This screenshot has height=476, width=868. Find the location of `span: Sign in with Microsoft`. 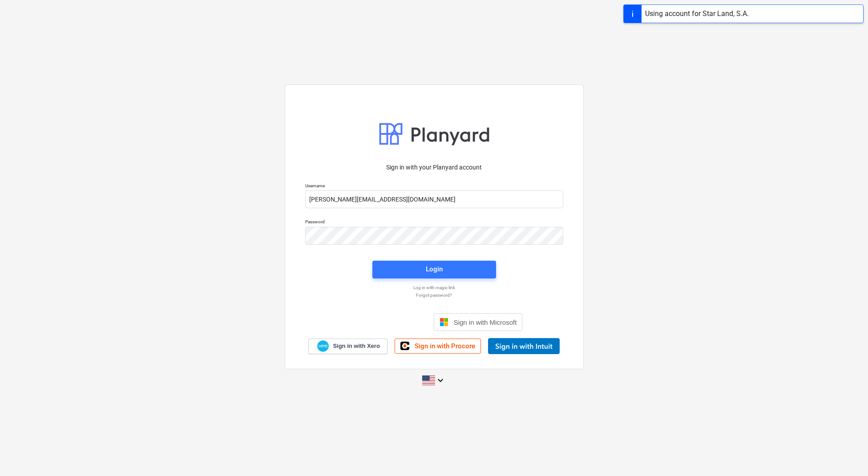

span: Sign in with Microsoft is located at coordinates (486, 322).